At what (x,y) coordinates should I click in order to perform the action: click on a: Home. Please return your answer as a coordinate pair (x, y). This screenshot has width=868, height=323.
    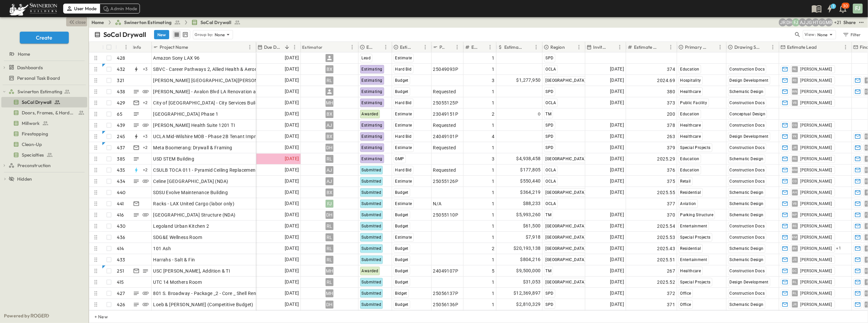
    Looking at the image, I should click on (98, 22).